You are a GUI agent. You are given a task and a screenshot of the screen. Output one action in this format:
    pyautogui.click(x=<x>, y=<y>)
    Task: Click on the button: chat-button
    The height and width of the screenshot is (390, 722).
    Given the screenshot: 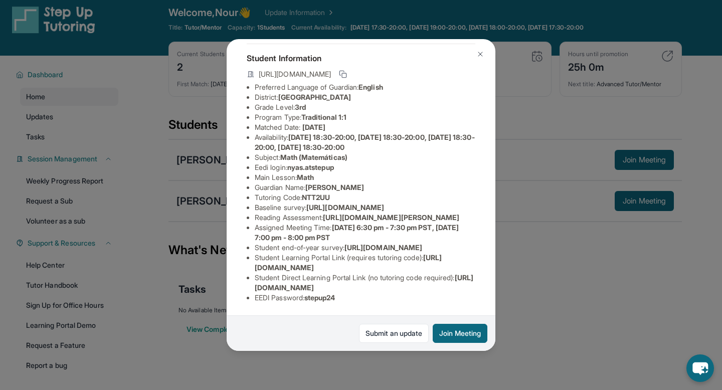 What is the action you would take?
    pyautogui.click(x=700, y=368)
    